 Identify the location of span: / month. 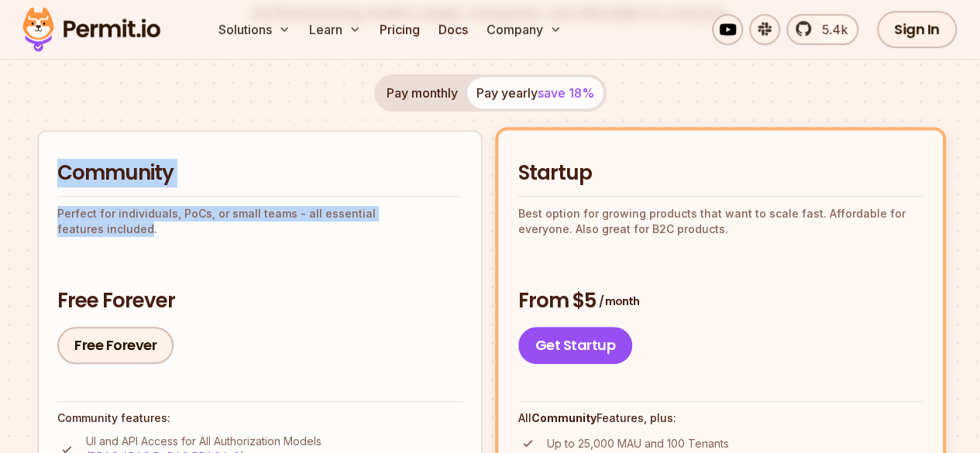
(619, 301).